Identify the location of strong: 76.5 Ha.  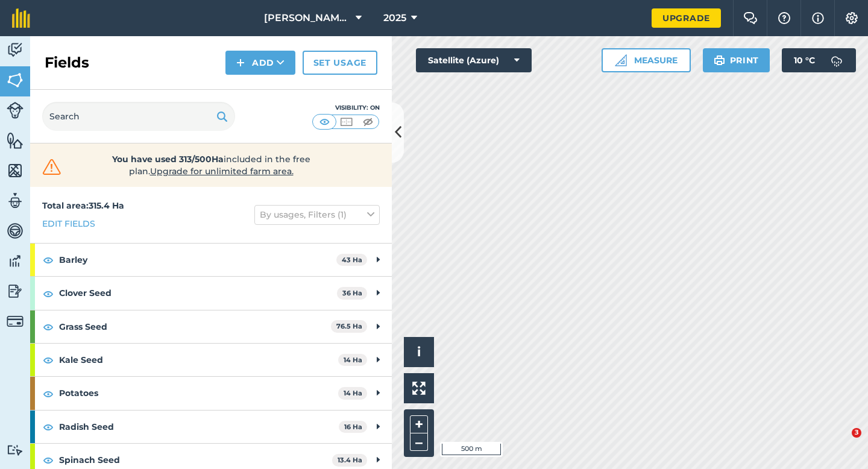
(349, 326).